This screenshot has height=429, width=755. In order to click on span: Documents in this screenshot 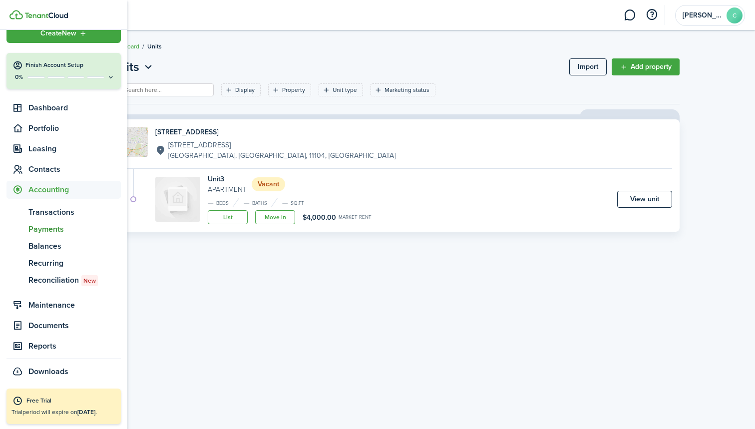, I will do `click(74, 326)`.